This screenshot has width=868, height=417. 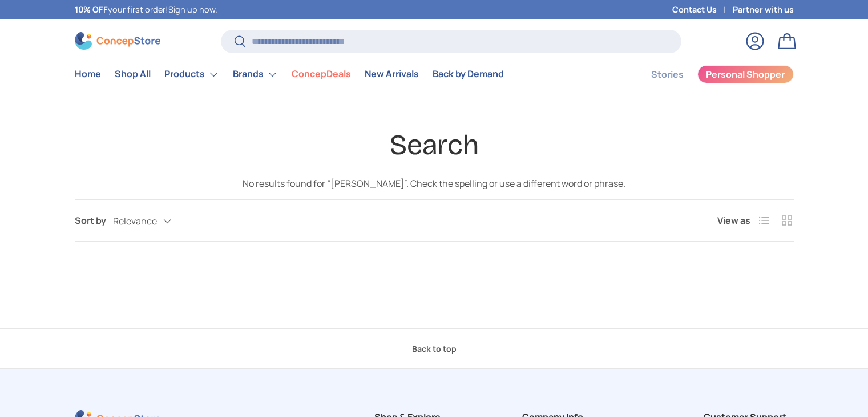 What do you see at coordinates (146, 10) in the screenshot?
I see `p: your first order! .` at bounding box center [146, 10].